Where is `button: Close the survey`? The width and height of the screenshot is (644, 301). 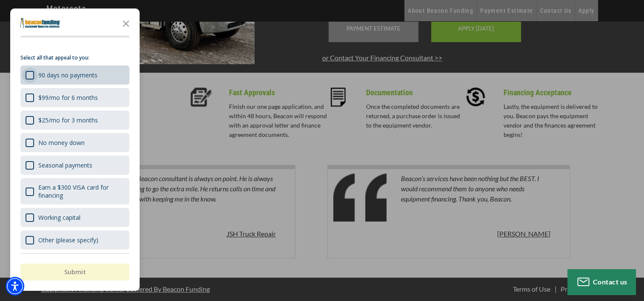
button: Close the survey is located at coordinates (126, 23).